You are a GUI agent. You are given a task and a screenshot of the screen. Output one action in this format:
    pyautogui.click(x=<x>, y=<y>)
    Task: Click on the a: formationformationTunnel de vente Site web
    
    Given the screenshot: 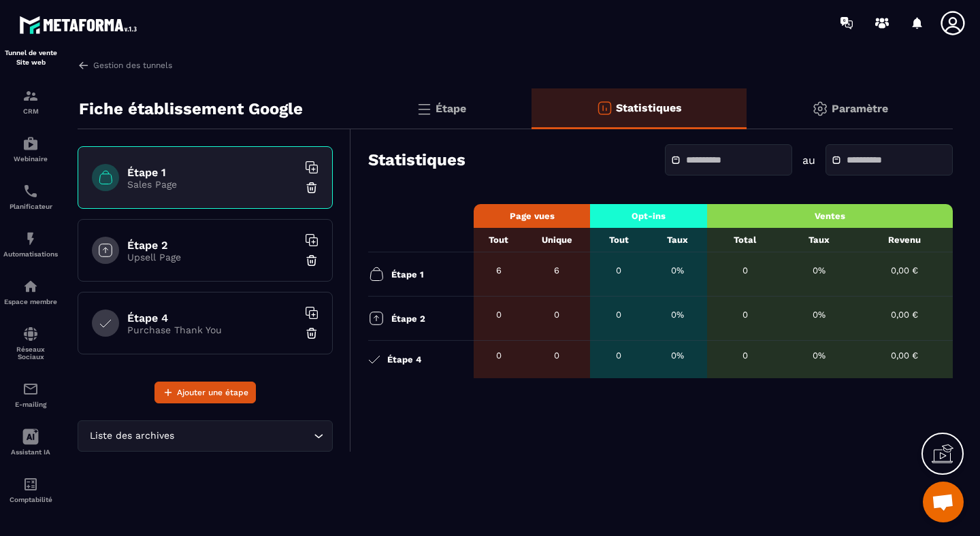 What is the action you would take?
    pyautogui.click(x=31, y=47)
    